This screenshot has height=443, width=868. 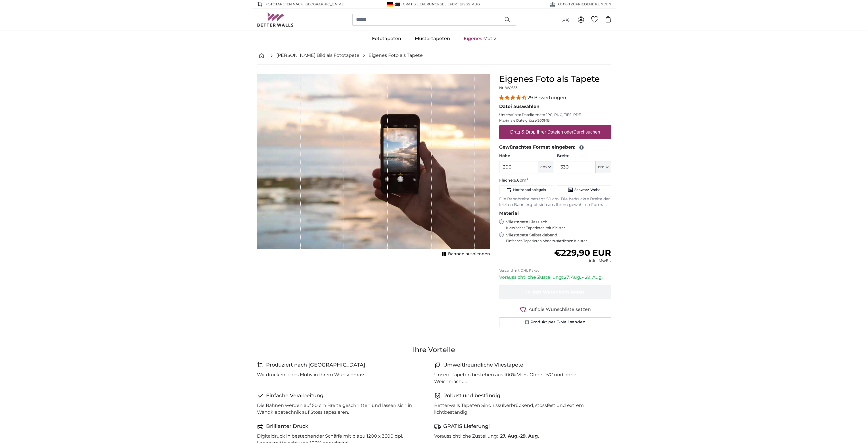 I want to click on label: Vliestapete Selbstklebend, so click(x=558, y=238).